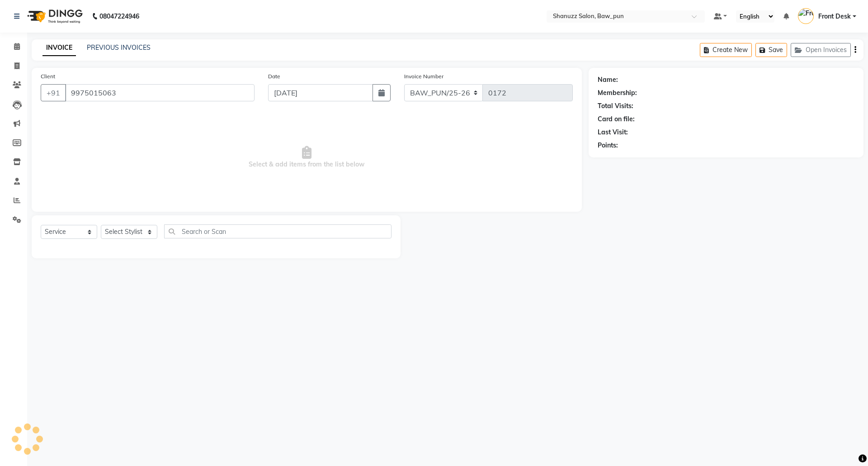  What do you see at coordinates (835, 16) in the screenshot?
I see `span: Front Desk` at bounding box center [835, 16].